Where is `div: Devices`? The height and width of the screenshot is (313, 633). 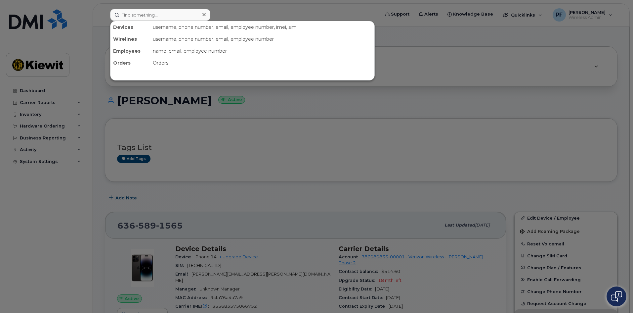
div: Devices is located at coordinates (130, 27).